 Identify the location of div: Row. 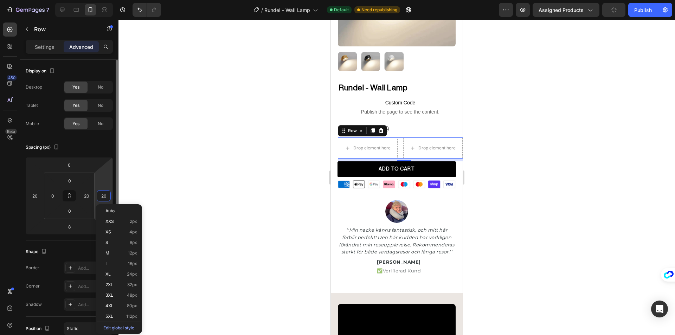
(21, 111).